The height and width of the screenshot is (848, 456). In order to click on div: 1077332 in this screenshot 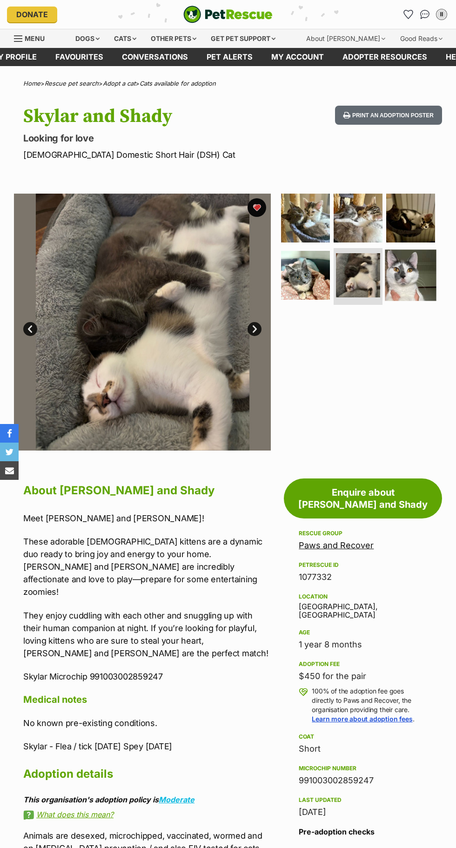, I will do `click(363, 577)`.